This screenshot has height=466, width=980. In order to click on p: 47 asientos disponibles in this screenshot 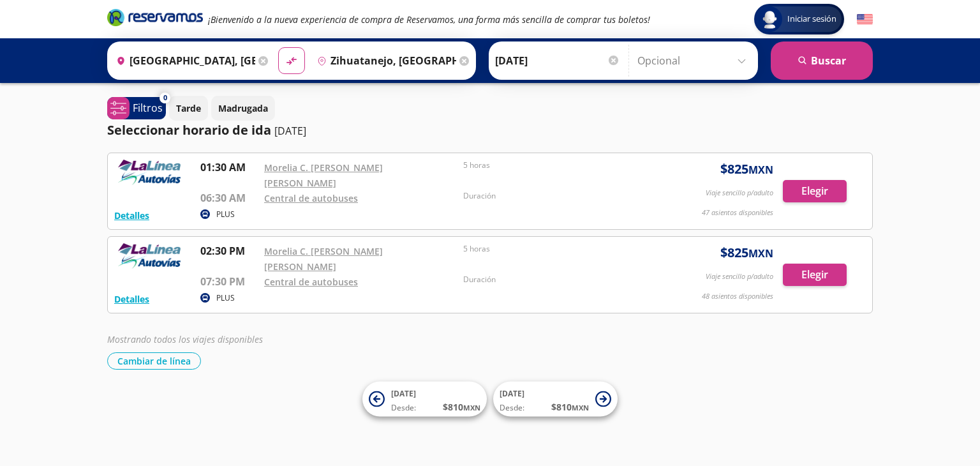, I will do `click(738, 213)`.